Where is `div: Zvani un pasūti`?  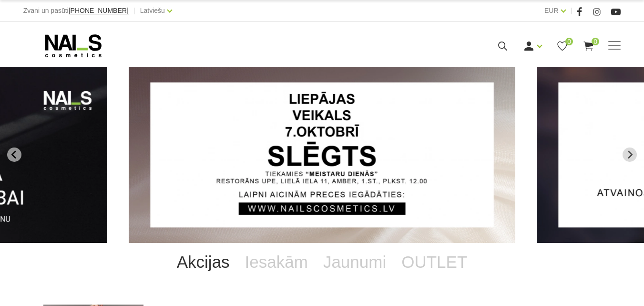
div: Zvani un pasūti is located at coordinates (76, 10).